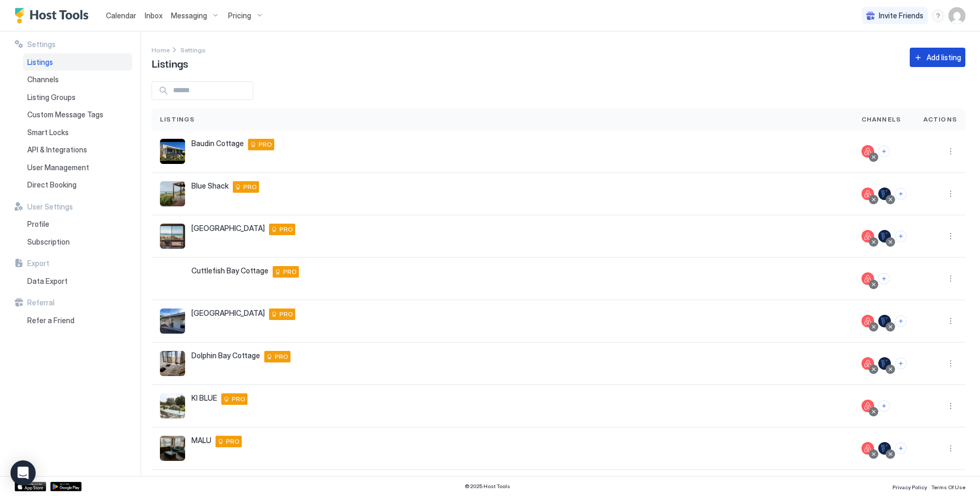 The width and height of the screenshot is (980, 496). What do you see at coordinates (59, 168) in the screenshot?
I see `span: User Management` at bounding box center [59, 168].